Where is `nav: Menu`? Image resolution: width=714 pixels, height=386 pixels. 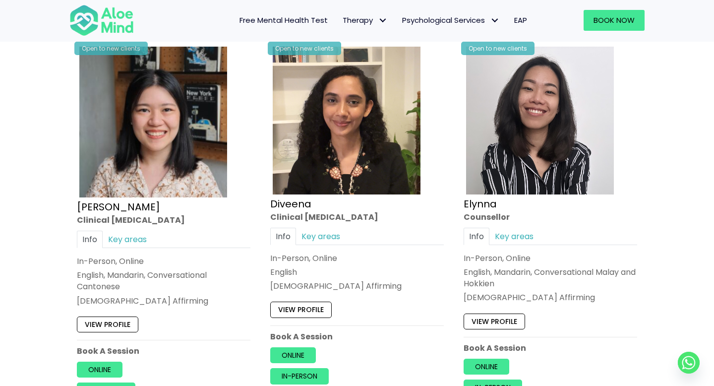 nav: Menu is located at coordinates (341, 20).